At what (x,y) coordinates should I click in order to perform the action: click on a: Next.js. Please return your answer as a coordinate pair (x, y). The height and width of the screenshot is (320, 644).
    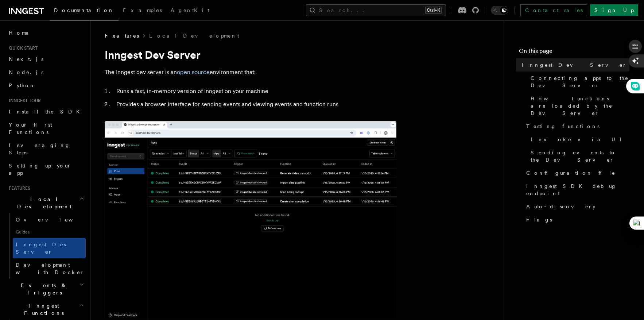
    Looking at the image, I should click on (46, 59).